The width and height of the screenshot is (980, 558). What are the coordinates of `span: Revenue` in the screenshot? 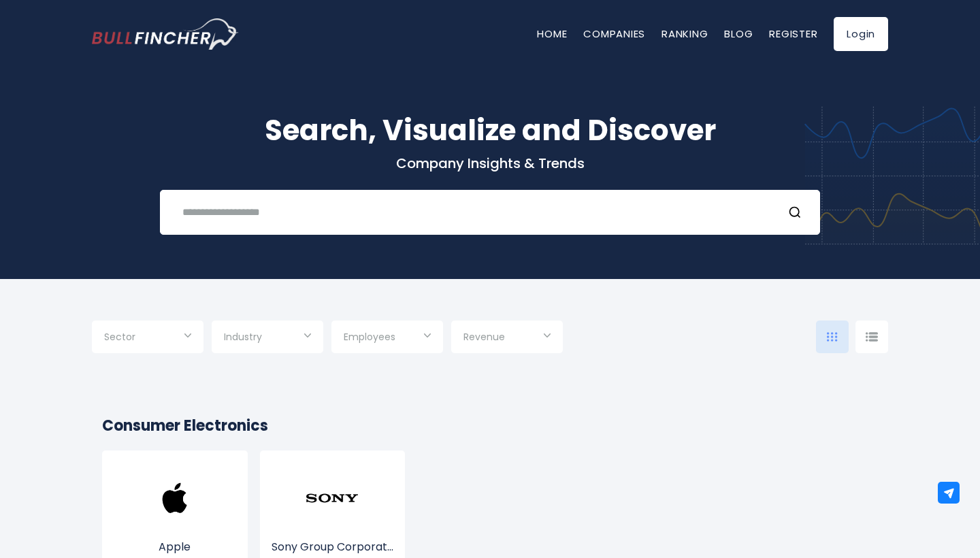 It's located at (484, 337).